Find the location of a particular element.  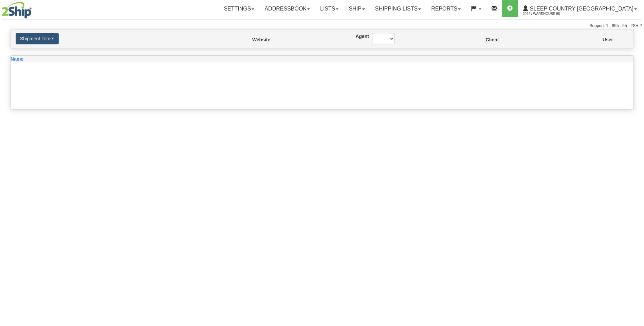

a: Addressbook is located at coordinates (287, 9).